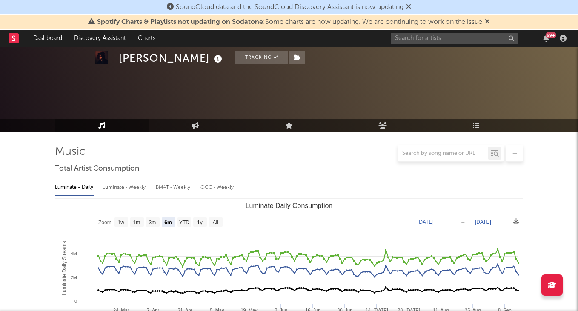 This screenshot has height=311, width=578. I want to click on a: Charts, so click(146, 38).